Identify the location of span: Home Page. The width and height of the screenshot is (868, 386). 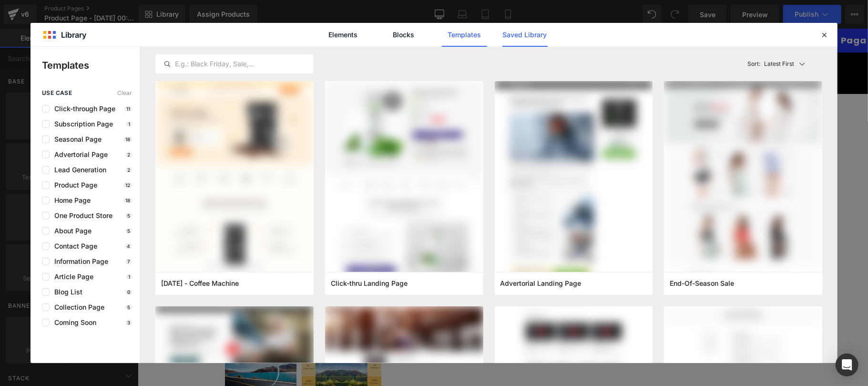
(70, 200).